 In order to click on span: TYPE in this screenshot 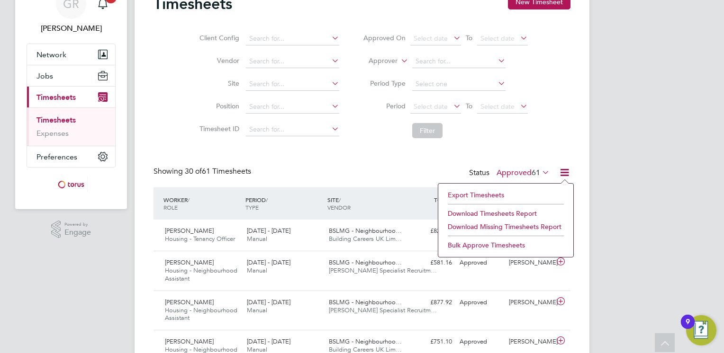, I will do `click(252, 208)`.